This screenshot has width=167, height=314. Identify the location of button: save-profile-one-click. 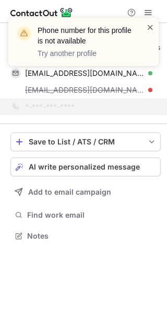
(86, 142).